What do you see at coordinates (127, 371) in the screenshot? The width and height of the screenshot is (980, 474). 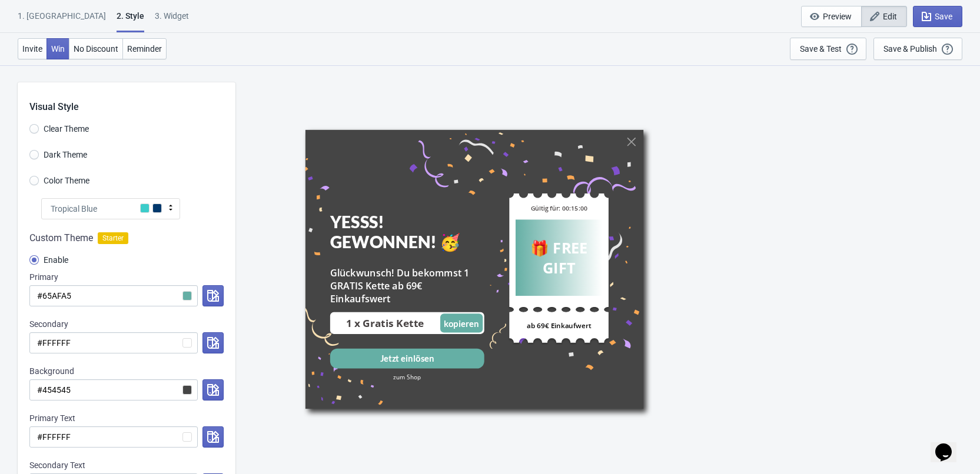 I see `div: Background` at bounding box center [127, 371].